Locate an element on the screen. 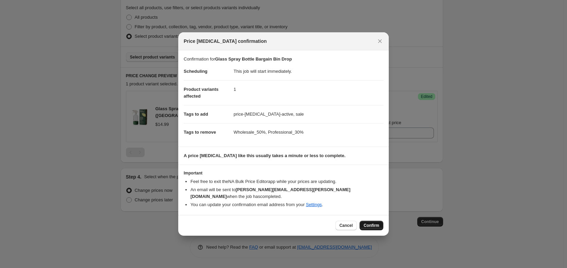  span: Tags to add is located at coordinates (196, 114).